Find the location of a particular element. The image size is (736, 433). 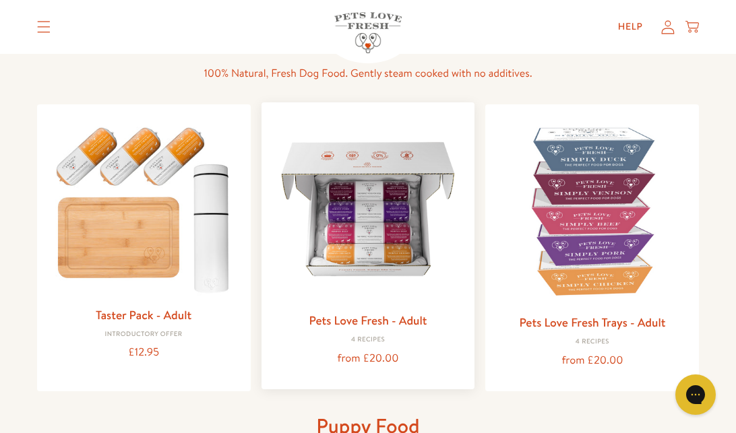

span: 100% Natural, Fresh Dog Food. Gently steam cooked with no additives. is located at coordinates (367, 73).